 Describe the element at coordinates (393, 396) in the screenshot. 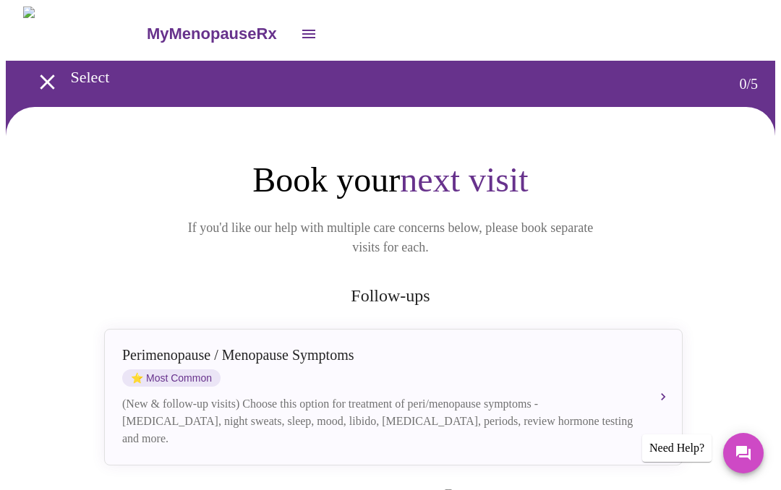

I see `button: Perimenopause / Menopause SymptomsstarMost Common(New & follow-up visits) Choose this option for ...` at that location.